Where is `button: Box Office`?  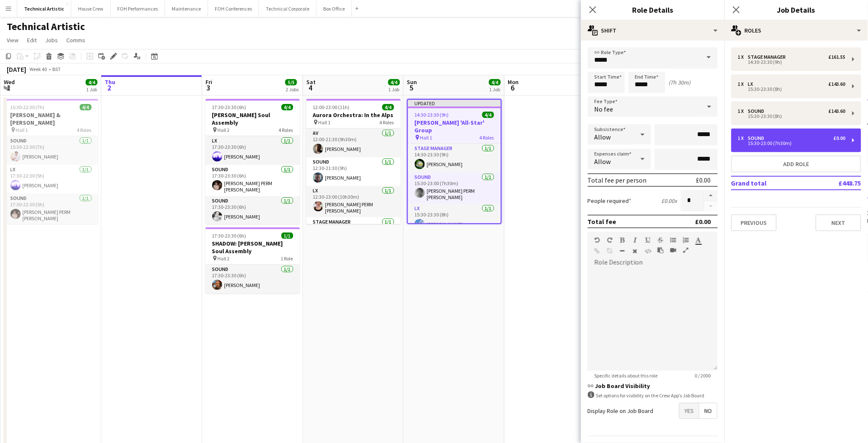 button: Box Office is located at coordinates (334, 9).